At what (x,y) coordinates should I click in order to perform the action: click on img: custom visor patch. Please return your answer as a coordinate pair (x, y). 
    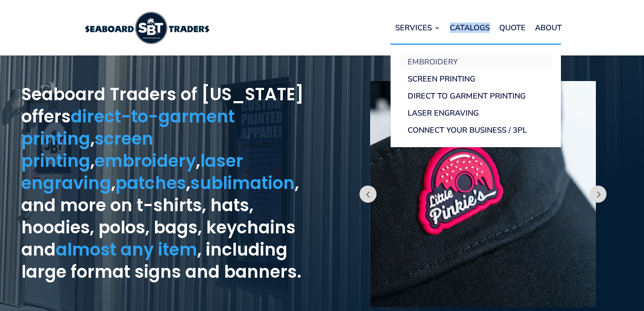
    Looking at the image, I should click on (483, 194).